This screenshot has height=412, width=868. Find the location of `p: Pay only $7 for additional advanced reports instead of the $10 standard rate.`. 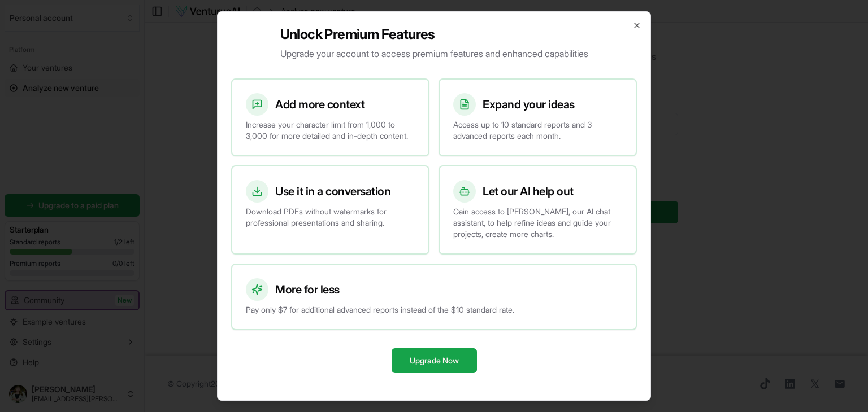

p: Pay only $7 for additional advanced reports instead of the $10 standard rate. is located at coordinates (434, 309).